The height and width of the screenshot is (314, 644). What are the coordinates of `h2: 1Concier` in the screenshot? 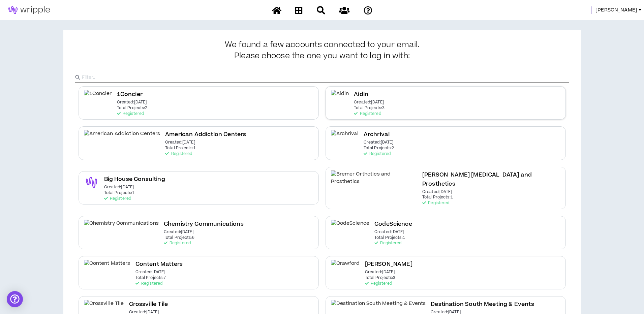 It's located at (130, 95).